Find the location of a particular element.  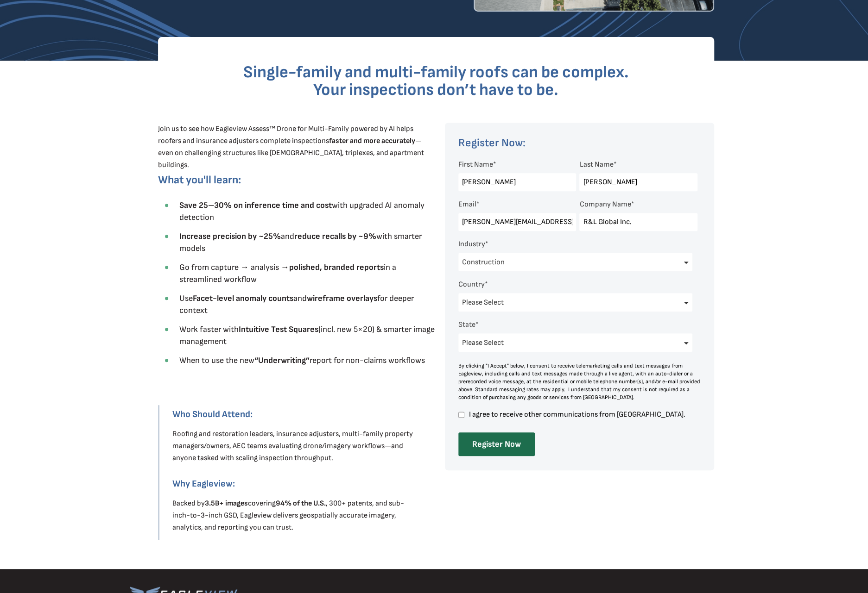

span: Go from capture → analysis → in a streamlined workflow is located at coordinates (287, 273).